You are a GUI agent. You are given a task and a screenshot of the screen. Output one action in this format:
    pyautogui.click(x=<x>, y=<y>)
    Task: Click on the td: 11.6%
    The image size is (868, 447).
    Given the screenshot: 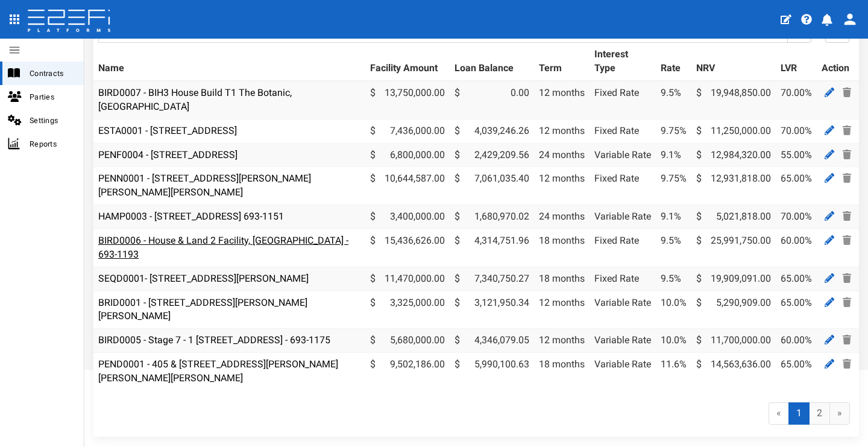 What is the action you would take?
    pyautogui.click(x=674, y=372)
    